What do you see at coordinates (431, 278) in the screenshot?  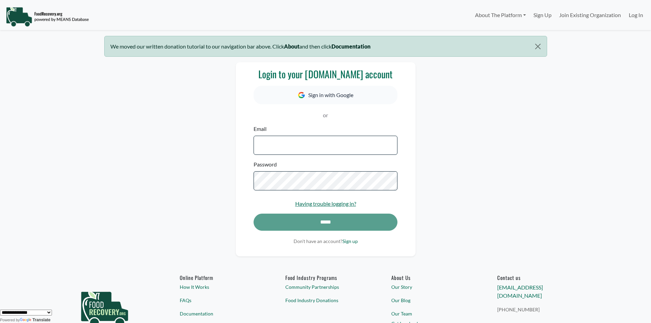 I see `a: About Us` at bounding box center [431, 278].